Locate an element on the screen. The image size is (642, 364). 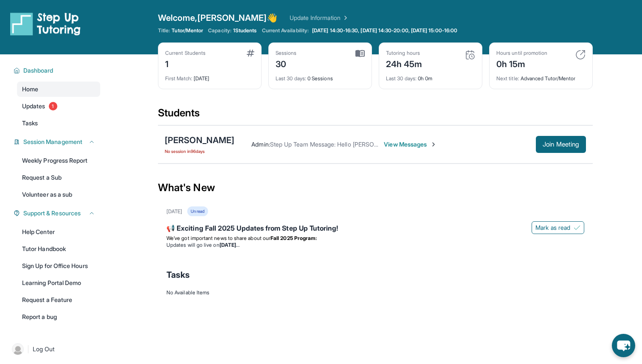
span: View Messages is located at coordinates (410, 144).